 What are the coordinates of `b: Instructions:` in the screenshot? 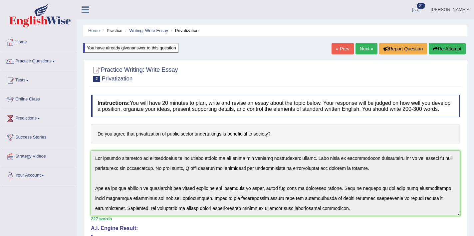 It's located at (114, 103).